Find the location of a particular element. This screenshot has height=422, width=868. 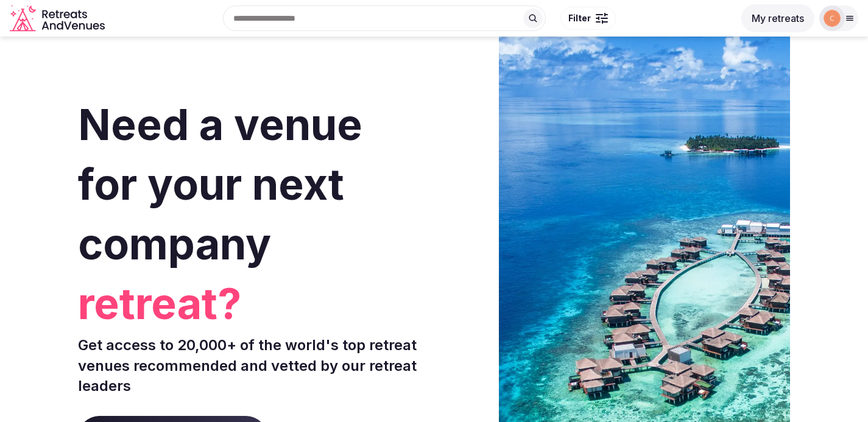

a: My retreats is located at coordinates (778, 18).